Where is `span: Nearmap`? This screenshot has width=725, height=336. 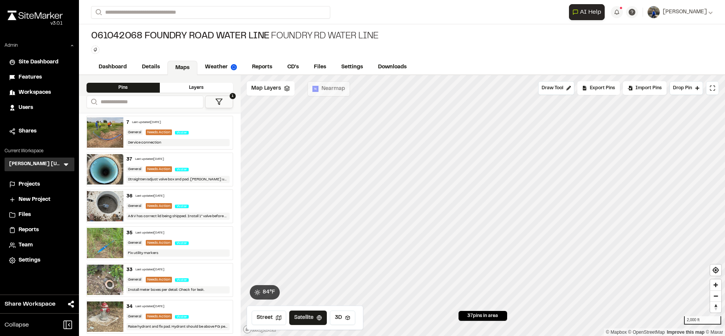 span: Nearmap is located at coordinates (333, 89).